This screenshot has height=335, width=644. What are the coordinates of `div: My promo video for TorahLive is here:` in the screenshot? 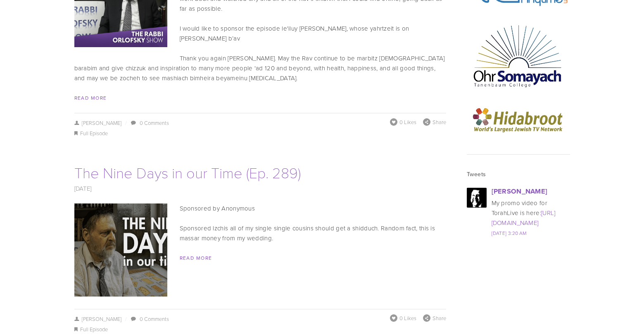 It's located at (530, 213).